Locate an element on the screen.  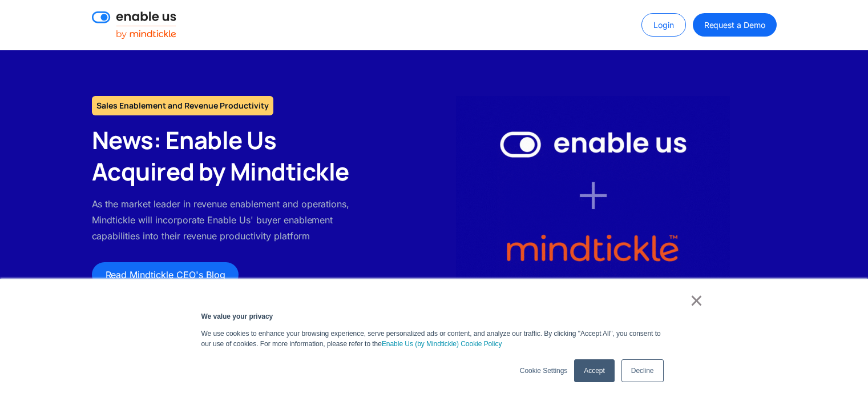
a: Request a Demo is located at coordinates (735, 25).